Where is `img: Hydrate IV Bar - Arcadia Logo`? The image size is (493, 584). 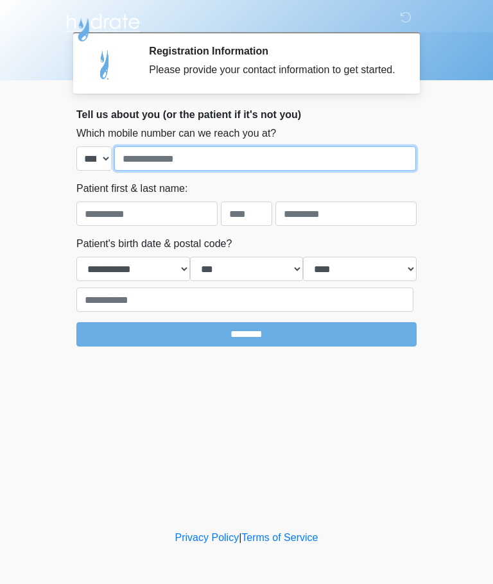 img: Hydrate IV Bar - Arcadia Logo is located at coordinates (103, 26).